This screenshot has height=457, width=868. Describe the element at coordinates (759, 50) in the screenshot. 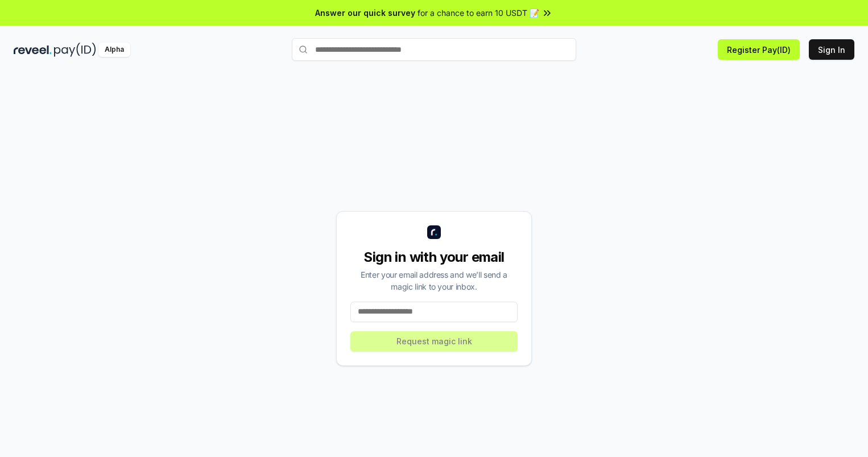

I see `button: Register Pay(ID)` at that location.